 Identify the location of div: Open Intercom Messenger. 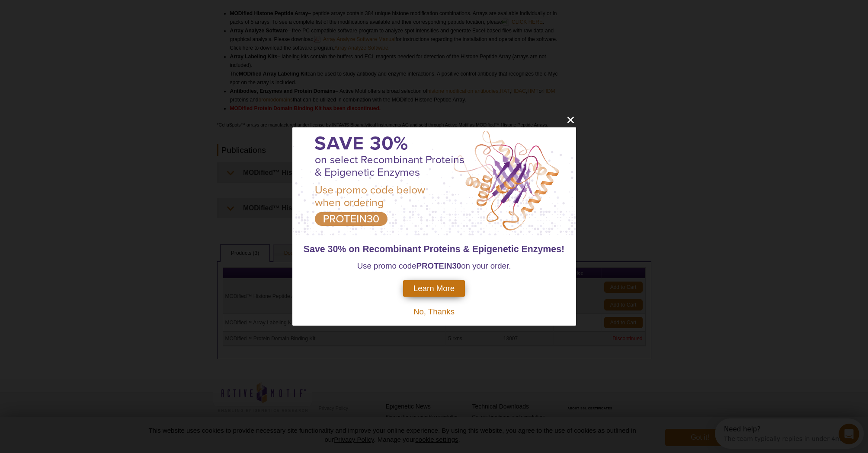
(77, 15).